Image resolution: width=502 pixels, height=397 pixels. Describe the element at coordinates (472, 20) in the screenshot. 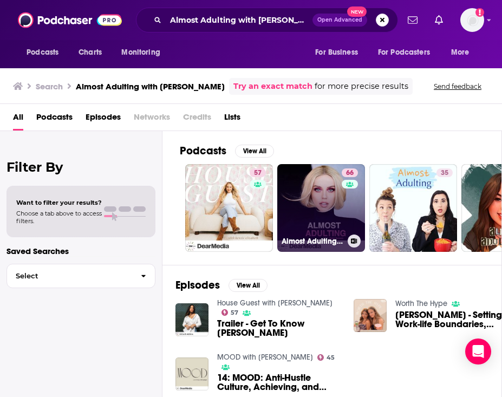

I see `button: Show profile menu` at that location.